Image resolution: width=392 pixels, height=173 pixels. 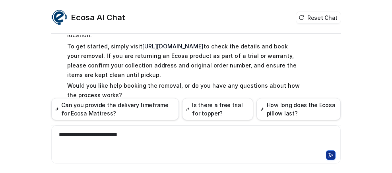 What do you see at coordinates (59, 18) in the screenshot?
I see `img: Widget` at bounding box center [59, 18].